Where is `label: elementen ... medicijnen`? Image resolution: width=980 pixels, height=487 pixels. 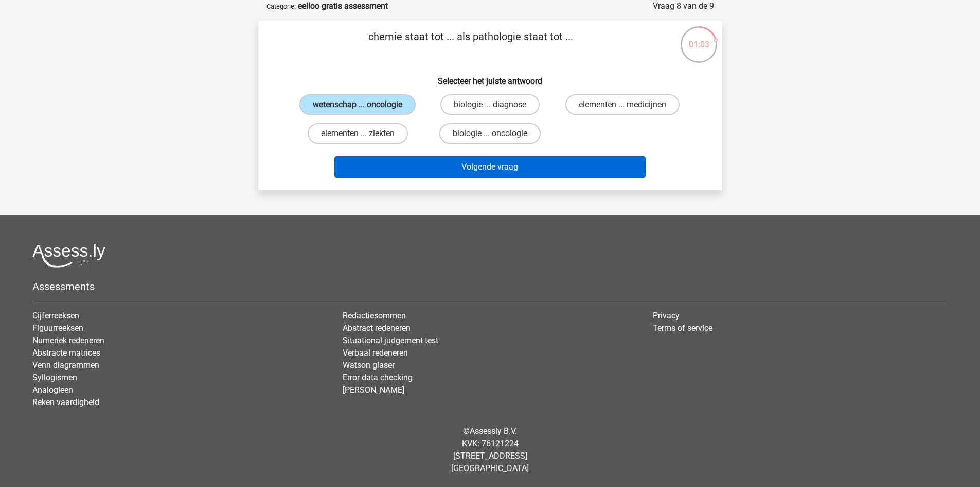
label: elementen ... medicijnen is located at coordinates (622, 104).